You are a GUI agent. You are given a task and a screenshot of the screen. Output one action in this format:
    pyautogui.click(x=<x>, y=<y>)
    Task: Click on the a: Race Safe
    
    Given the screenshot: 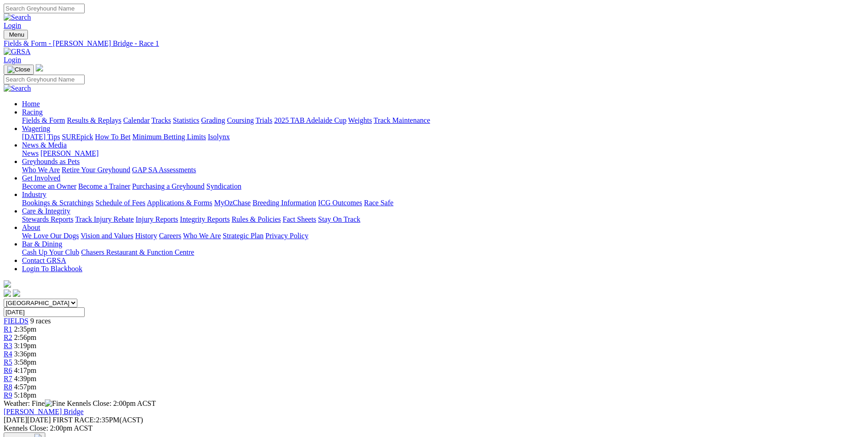 What is the action you would take?
    pyautogui.click(x=379, y=202)
    